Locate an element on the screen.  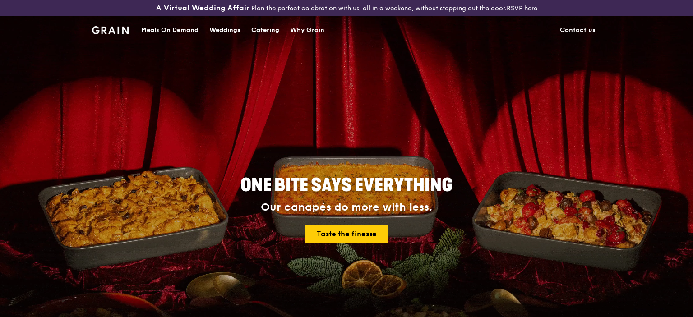
div: Plan the perfect celebration with us, all in a weekend, without stepping out the door. is located at coordinates (347, 8).